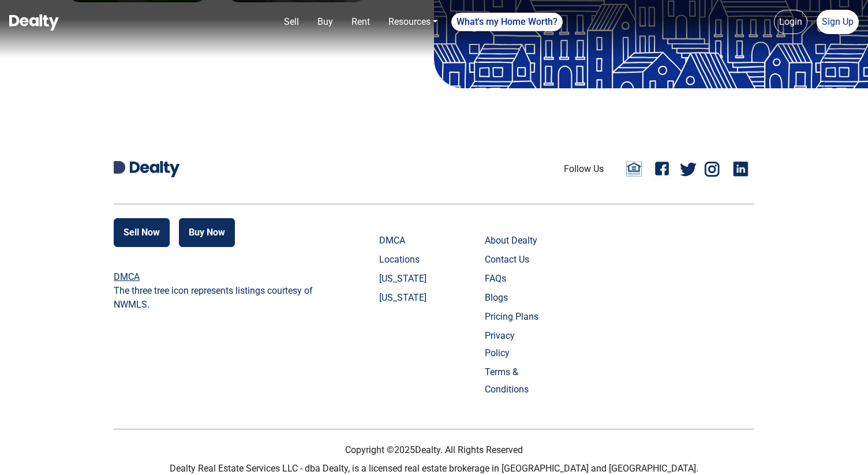 The image size is (868, 475). Describe the element at coordinates (714, 170) in the screenshot. I see `a: Instagram` at that location.